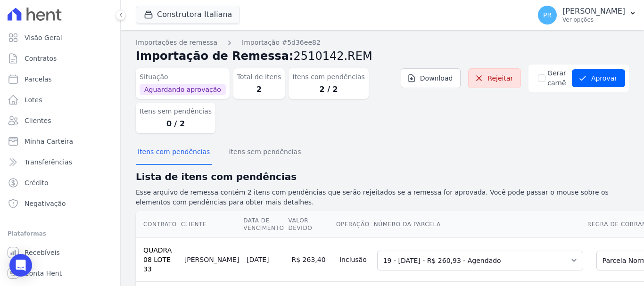 Image resolution: width=644 pixels, height=286 pixels. What do you see at coordinates (38, 79) in the screenshot?
I see `span: Parcelas` at bounding box center [38, 79].